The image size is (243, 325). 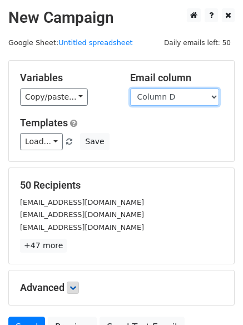 I want to click on div: Chat Widget, so click(x=215, y=298).